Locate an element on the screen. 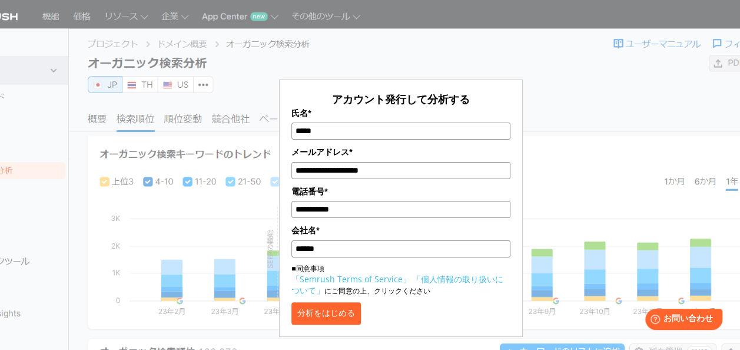  a: 「個人情報の取り扱いについて」 is located at coordinates (397, 284).